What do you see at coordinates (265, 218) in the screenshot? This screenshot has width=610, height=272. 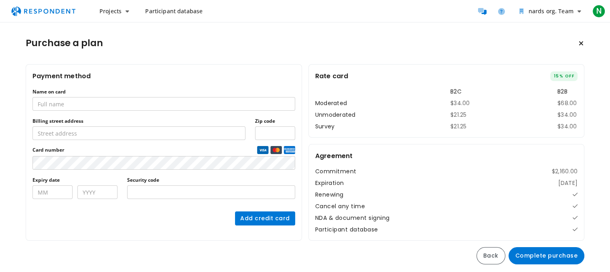 I see `button: Add credit card` at bounding box center [265, 218].